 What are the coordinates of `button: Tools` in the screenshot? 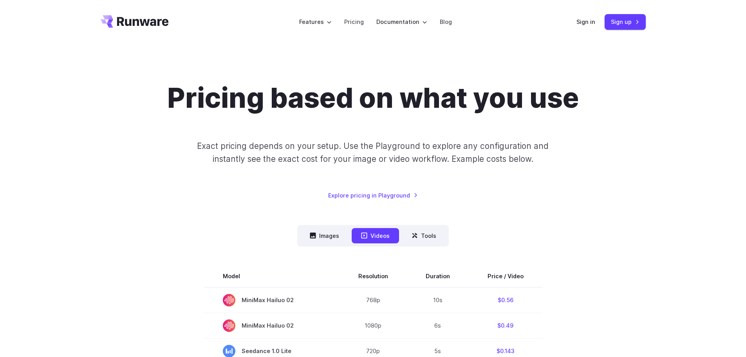 It's located at (424, 235).